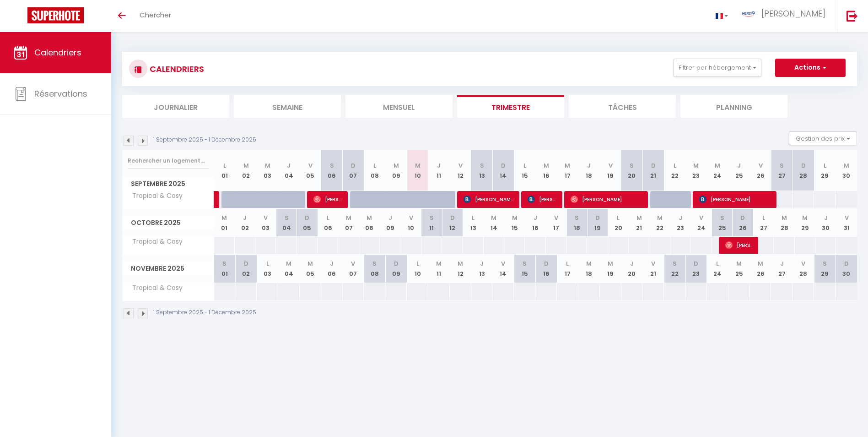 This screenshot has width=868, height=437. I want to click on button: Ouvrir le widget de chat LiveChat, so click(21, 17).